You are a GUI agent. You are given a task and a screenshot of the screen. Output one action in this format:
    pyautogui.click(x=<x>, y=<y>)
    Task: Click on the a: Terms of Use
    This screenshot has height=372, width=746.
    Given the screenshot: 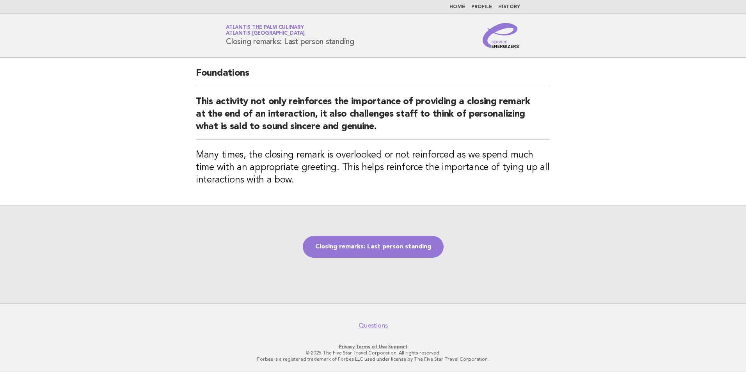 What is the action you would take?
    pyautogui.click(x=371, y=347)
    